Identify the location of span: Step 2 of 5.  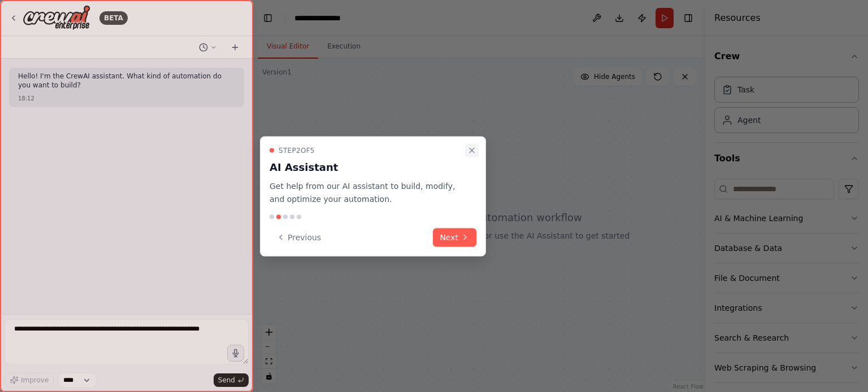
(297, 151).